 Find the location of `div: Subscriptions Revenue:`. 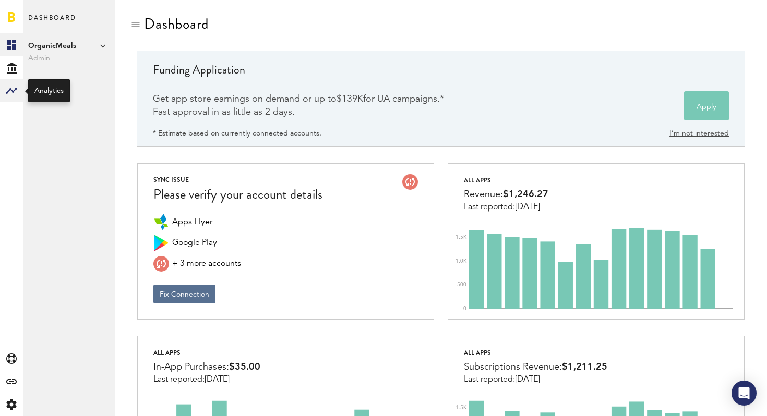

div: Subscriptions Revenue: is located at coordinates (535, 367).